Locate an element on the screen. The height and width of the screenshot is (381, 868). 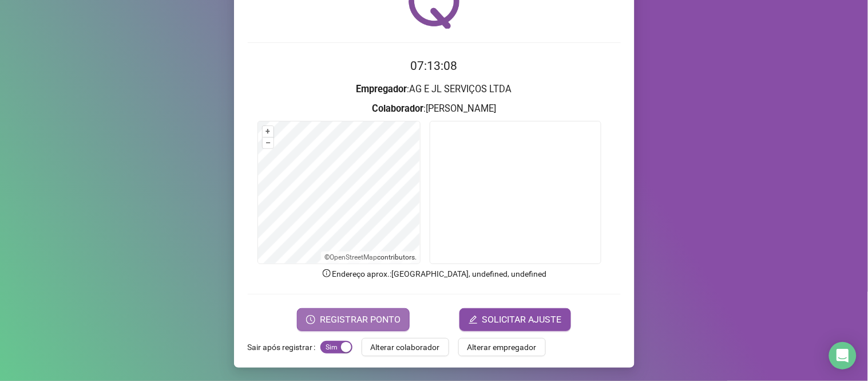
span: Alterar empregador is located at coordinates (502, 347).